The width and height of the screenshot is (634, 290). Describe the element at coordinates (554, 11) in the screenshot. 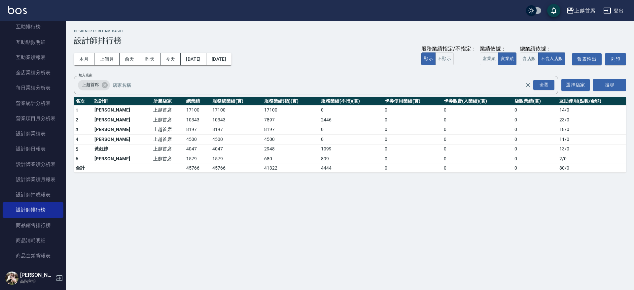

I see `button: save` at that location.